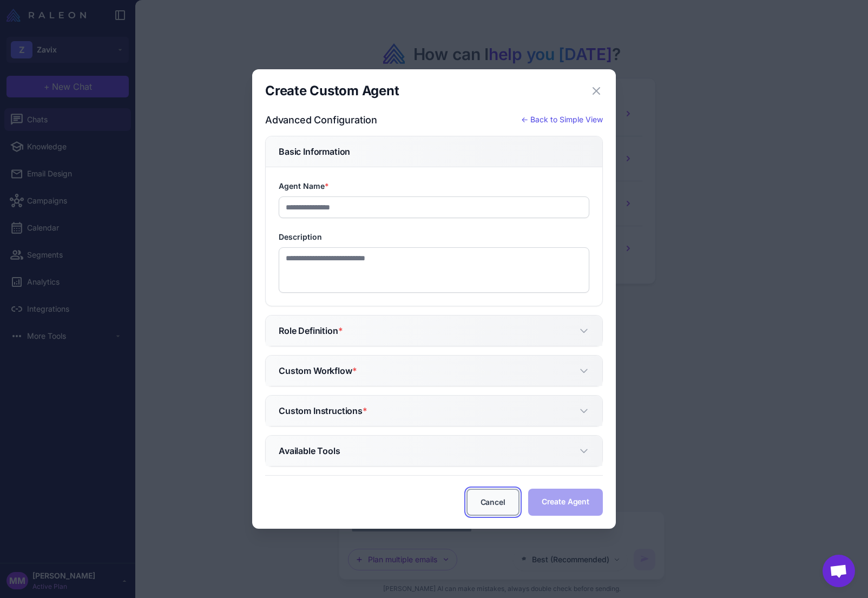 This screenshot has height=598, width=868. I want to click on label: Agent Name, so click(434, 186).